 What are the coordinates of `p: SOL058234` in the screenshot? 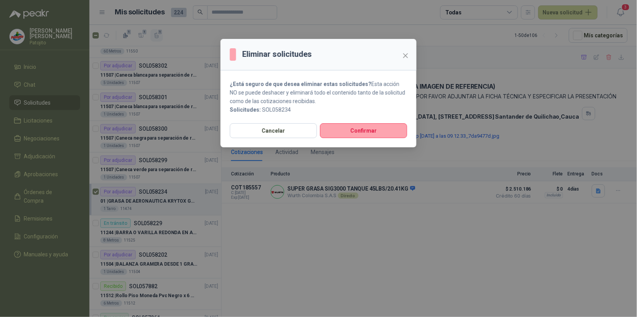 It's located at (318, 110).